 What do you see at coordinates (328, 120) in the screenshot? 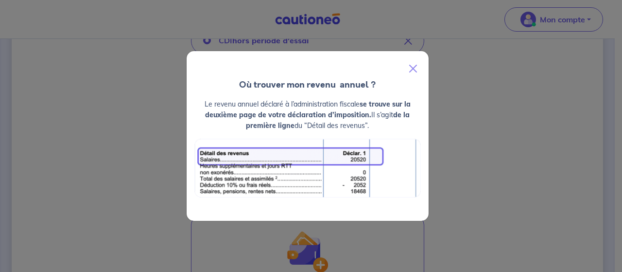
I see `strong: de la première ligne` at bounding box center [328, 120].